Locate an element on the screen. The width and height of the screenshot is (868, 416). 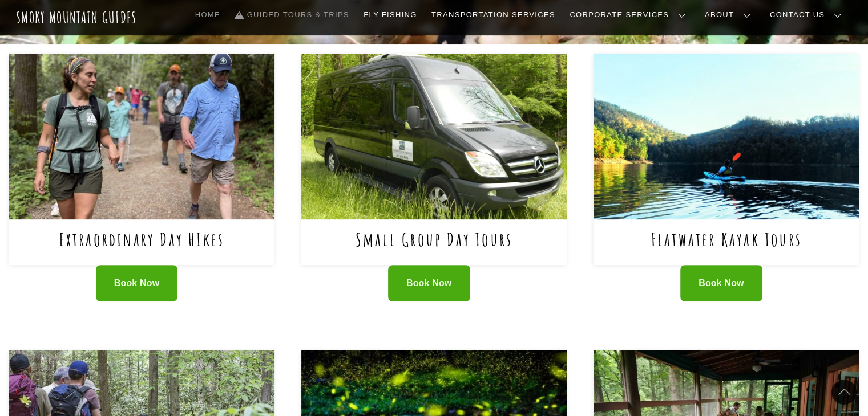
a: Home is located at coordinates (207, 15).